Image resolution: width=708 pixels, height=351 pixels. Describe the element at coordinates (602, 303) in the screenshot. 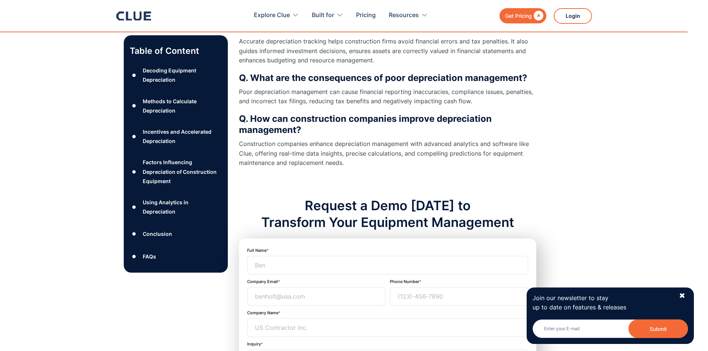

I see `p: Join our newsletter to stay up to date on features & releases` at that location.